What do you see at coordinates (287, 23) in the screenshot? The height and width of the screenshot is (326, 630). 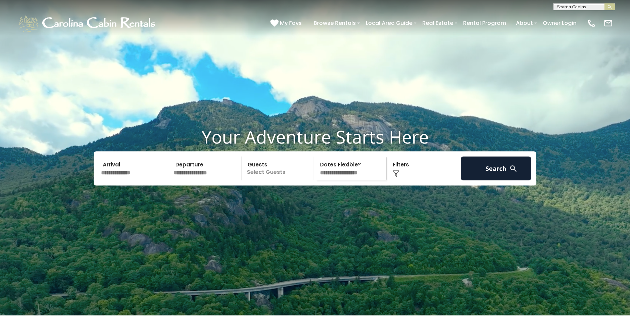 I see `a: My Favs` at bounding box center [287, 23].